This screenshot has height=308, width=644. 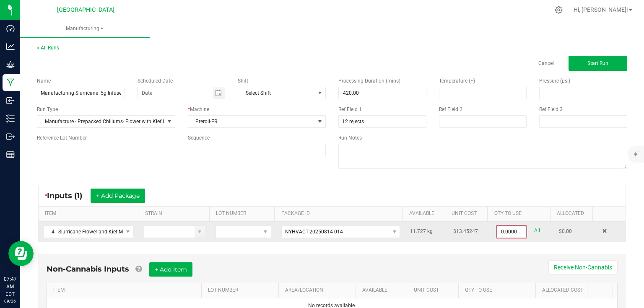 I want to click on span: Run Notes, so click(x=350, y=138).